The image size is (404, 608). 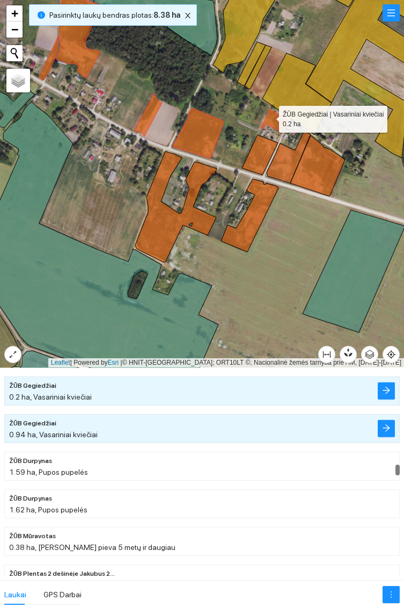 What do you see at coordinates (48, 472) in the screenshot?
I see `span: 1.59 ha, Pupos pupelės` at bounding box center [48, 472].